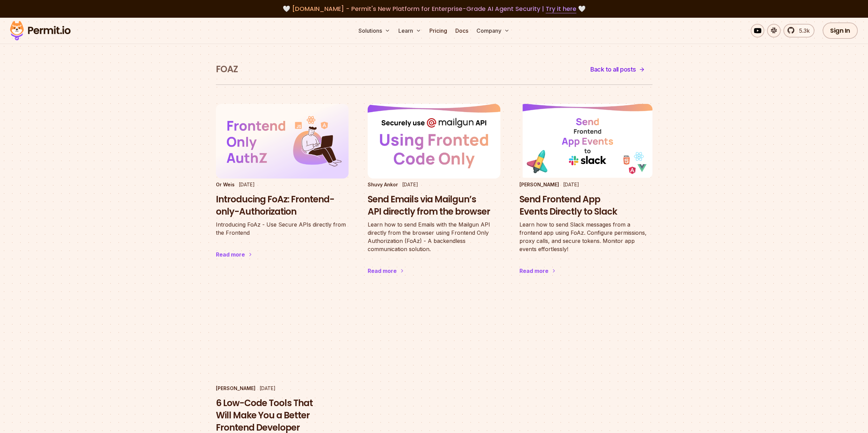  I want to click on h3: Introducing FoAz: Frontend-only-Authorization, so click(282, 206).